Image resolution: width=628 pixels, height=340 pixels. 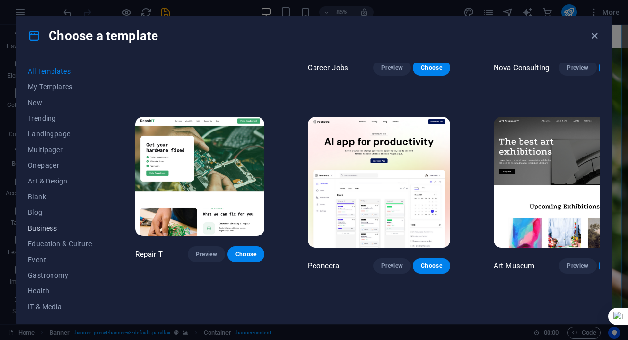 What do you see at coordinates (60, 291) in the screenshot?
I see `button: Health` at bounding box center [60, 291].